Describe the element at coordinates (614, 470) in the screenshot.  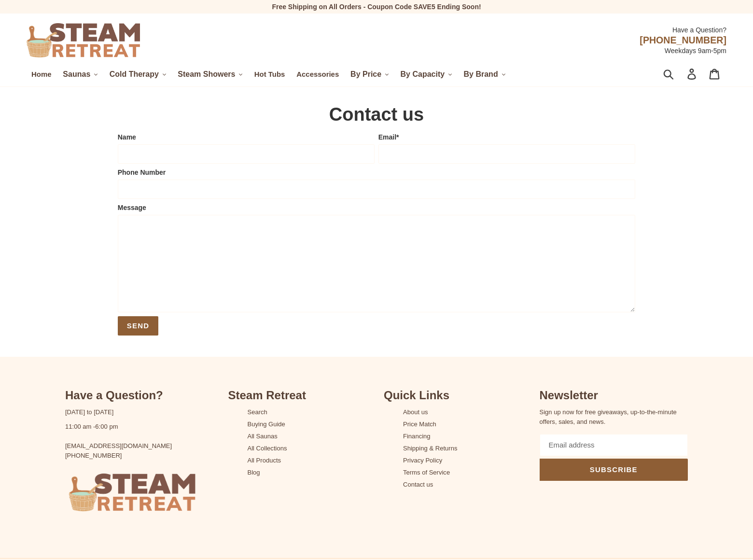
I see `span: Subscribe` at that location.